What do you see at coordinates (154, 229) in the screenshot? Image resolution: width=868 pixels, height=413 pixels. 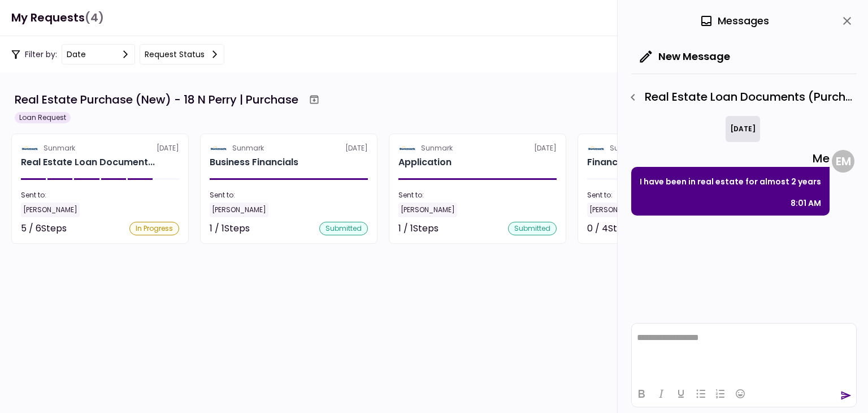 I see `div: In Progress` at bounding box center [154, 229].